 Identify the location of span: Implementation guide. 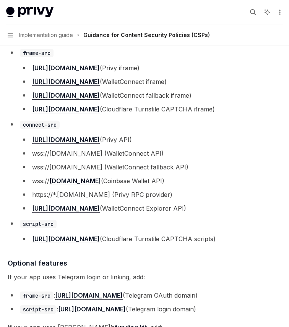
(46, 35).